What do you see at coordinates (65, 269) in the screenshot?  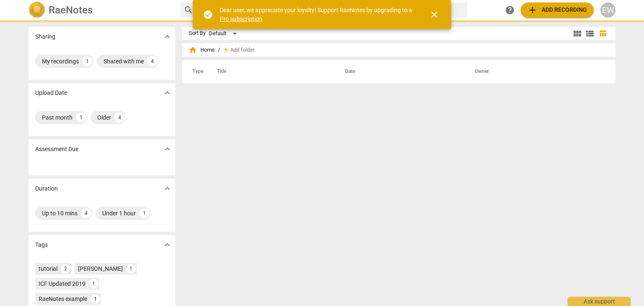 I see `div: 2` at bounding box center [65, 269].